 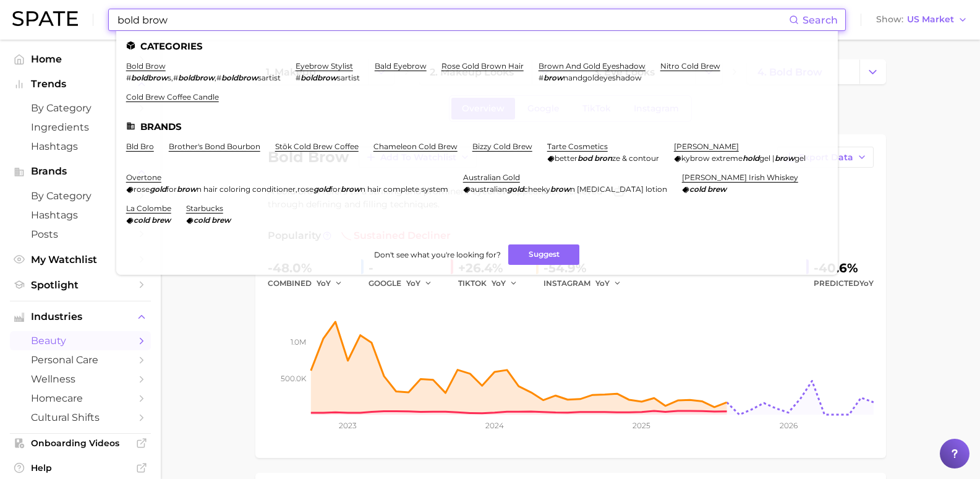 I want to click on a: Ingredients, so click(x=80, y=127).